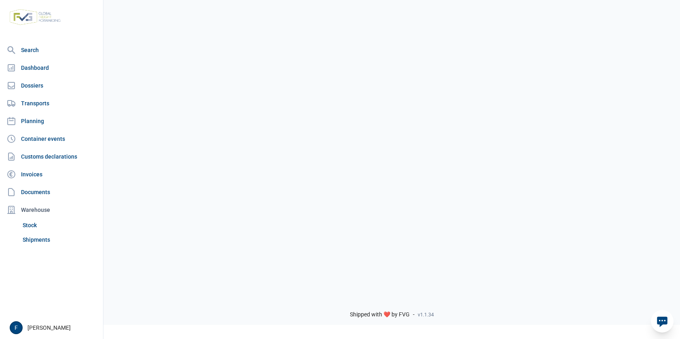  Describe the element at coordinates (51, 210) in the screenshot. I see `div: Warehouse` at that location.